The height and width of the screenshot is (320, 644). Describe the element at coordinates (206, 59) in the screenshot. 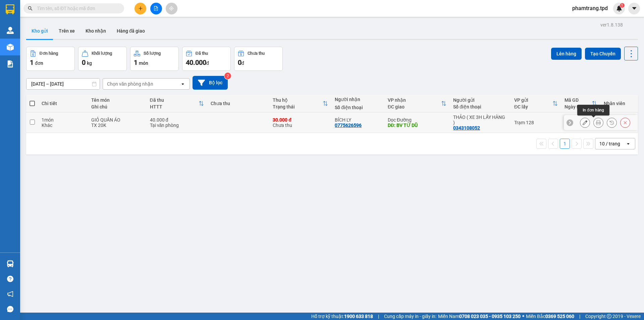

I see `button: Đã thu40.000đ` at that location.